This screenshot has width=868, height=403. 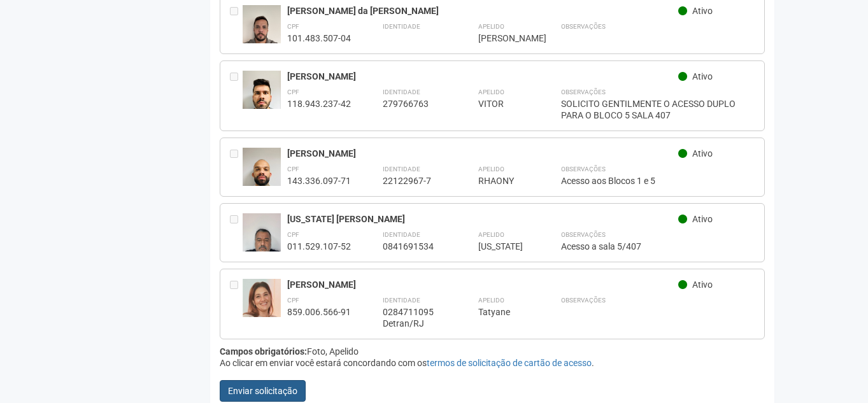 I want to click on div: 101.483.507-04, so click(x=319, y=38).